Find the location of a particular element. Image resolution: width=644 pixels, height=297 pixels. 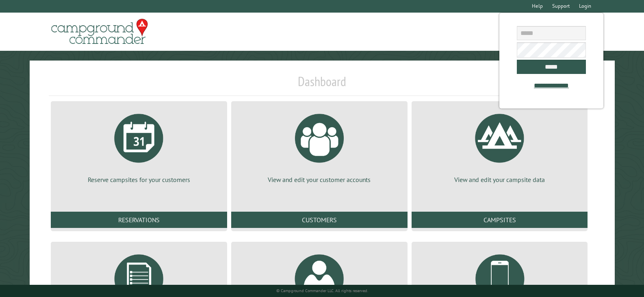

a: Reserve campsites for your customers is located at coordinates (139, 146).